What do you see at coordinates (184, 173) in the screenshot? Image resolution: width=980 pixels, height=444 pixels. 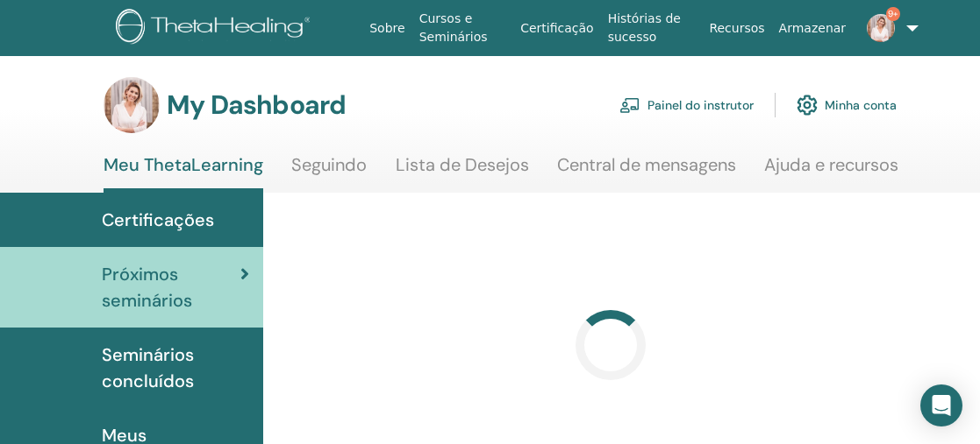 I see `a: Meu ThetaLearning` at bounding box center [184, 173].